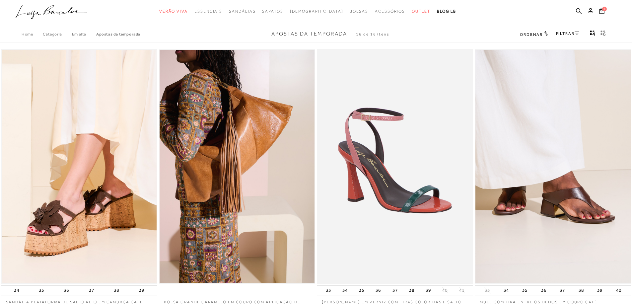  What do you see at coordinates (553, 166) in the screenshot?
I see `img: MULE COM TIRA ENTRE OS DEDOS EM COURO CAFÉ` at bounding box center [553, 166].